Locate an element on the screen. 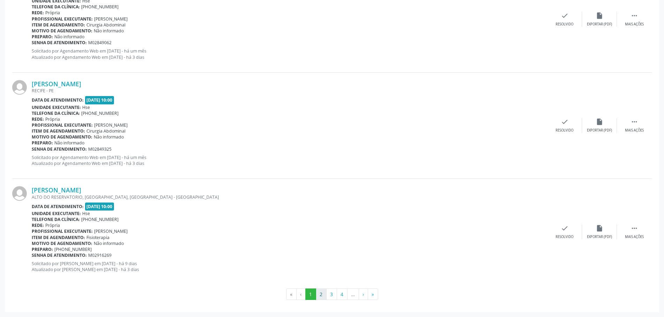 This screenshot has height=317, width=664. div: RECIFE - PE is located at coordinates (289, 91).